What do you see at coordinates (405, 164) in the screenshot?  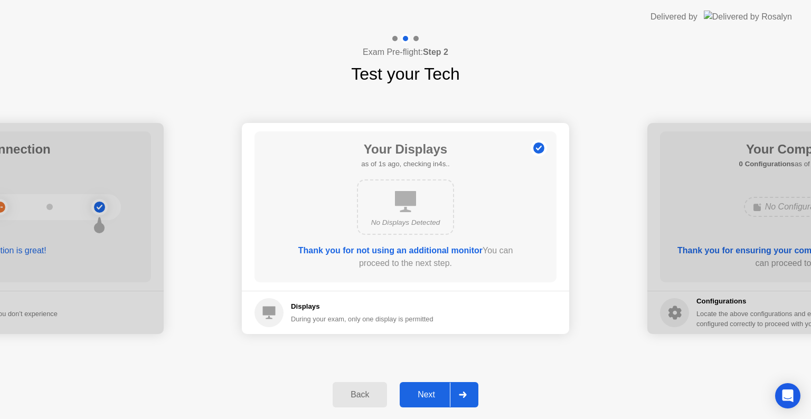 I see `h5: as of 1s ago, checking in4s..` at bounding box center [405, 164].